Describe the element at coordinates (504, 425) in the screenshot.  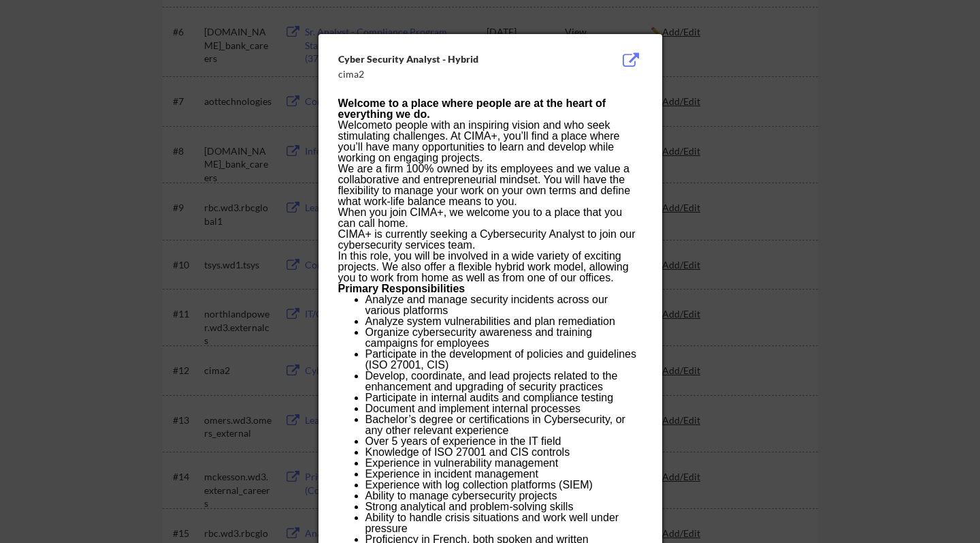
I see `p: Bachelor’s degree or certifications in Cybersecurity, or any other relevant experience` at that location.